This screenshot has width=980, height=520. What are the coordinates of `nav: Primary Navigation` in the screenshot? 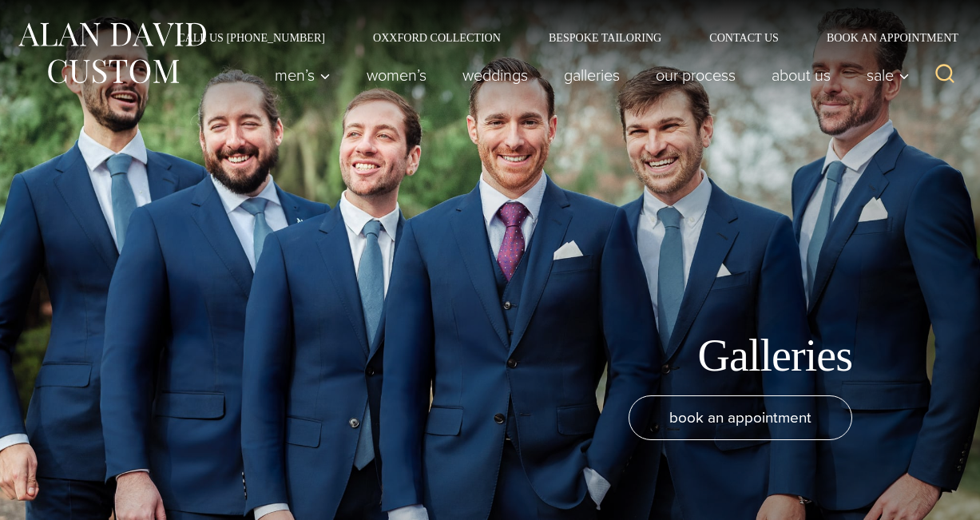 It's located at (588, 75).